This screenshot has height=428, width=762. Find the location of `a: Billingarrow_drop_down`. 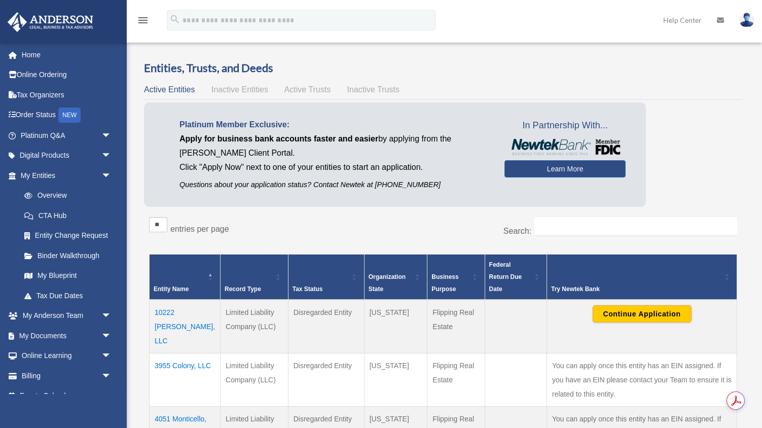

a: Billingarrow_drop_down is located at coordinates (67, 376).